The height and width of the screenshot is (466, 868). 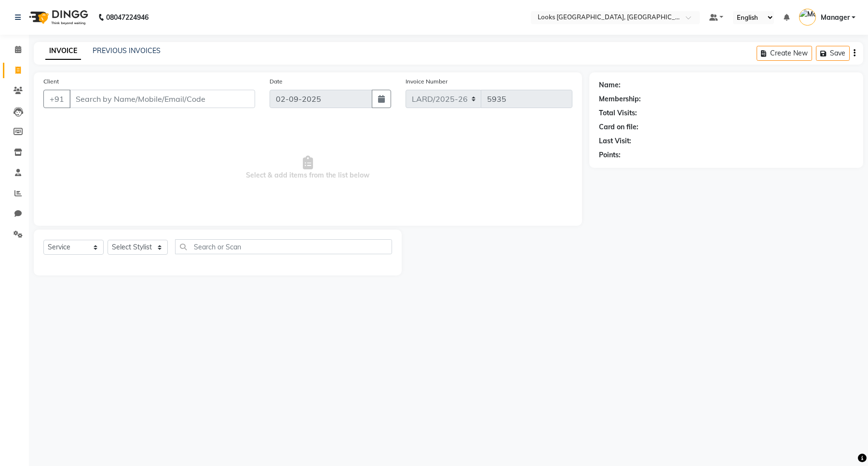 What do you see at coordinates (835, 17) in the screenshot?
I see `span: Manager` at bounding box center [835, 17].